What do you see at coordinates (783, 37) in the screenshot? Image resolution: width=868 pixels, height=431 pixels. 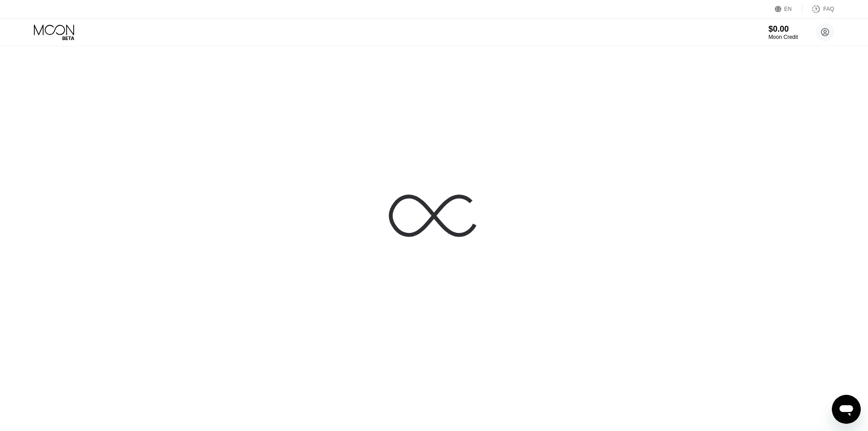 I see `div: Moon Credit` at bounding box center [783, 37].